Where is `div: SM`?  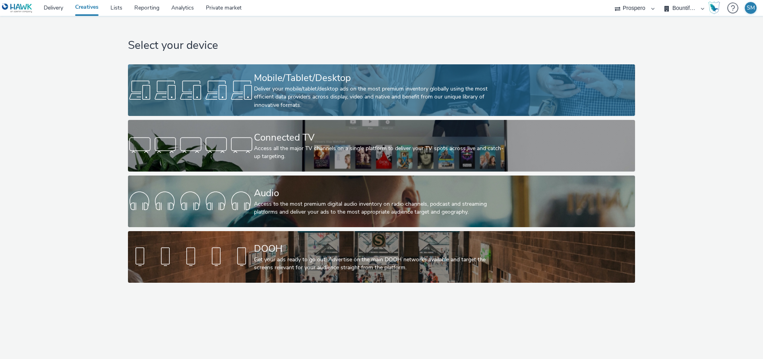 div: SM is located at coordinates (751, 8).